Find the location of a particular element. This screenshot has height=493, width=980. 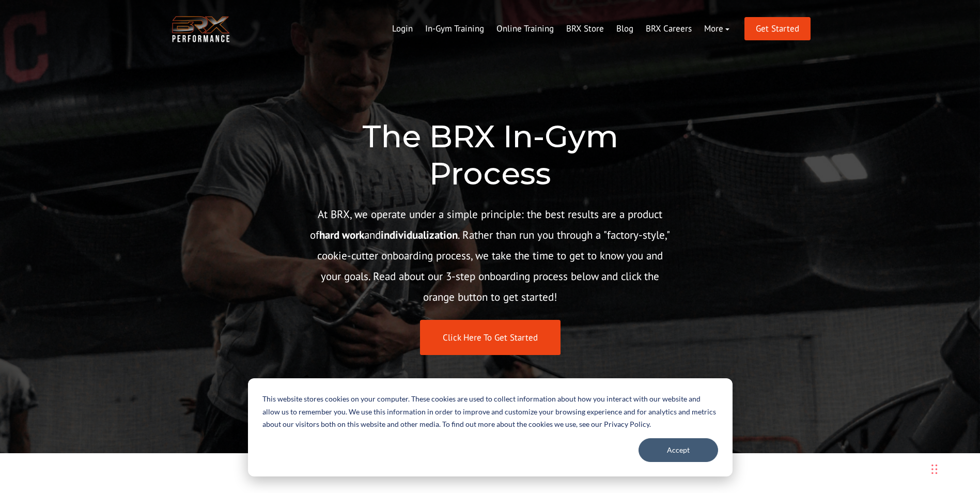

div: Navigation Menu is located at coordinates (560, 29).